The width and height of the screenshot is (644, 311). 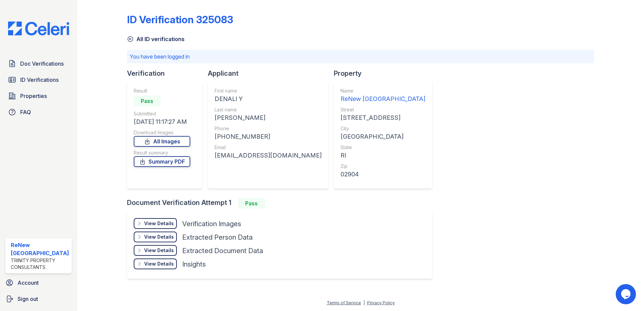 I want to click on div: City, so click(x=383, y=128).